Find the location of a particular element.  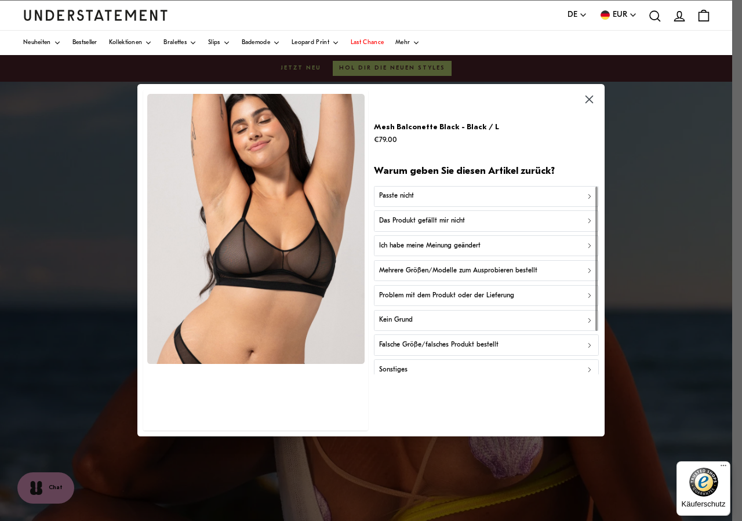

a: Understatement Homepage is located at coordinates (96, 15).